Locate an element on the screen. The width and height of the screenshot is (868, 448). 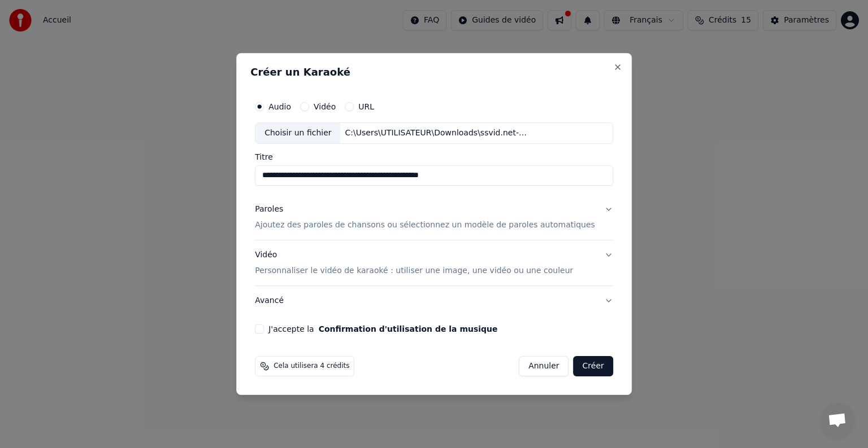
label: Vidéo is located at coordinates (324, 106).